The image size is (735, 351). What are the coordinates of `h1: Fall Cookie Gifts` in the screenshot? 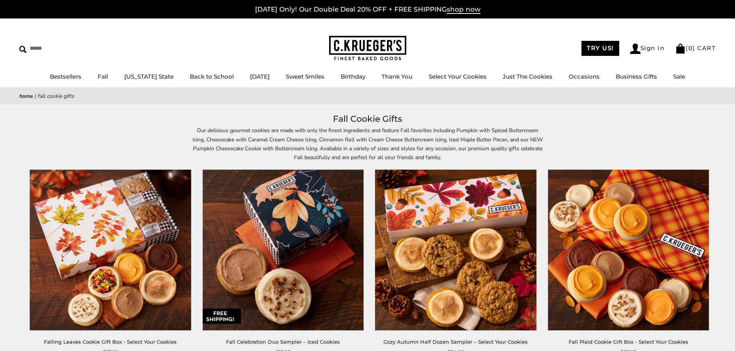 It's located at (367, 119).